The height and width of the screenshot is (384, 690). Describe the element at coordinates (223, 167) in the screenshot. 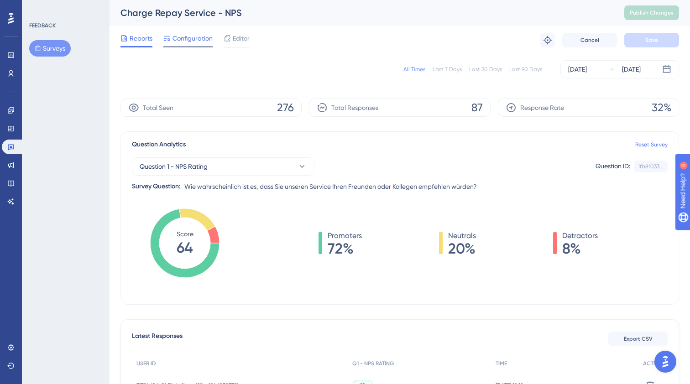

I see `button: Question 1 - NPS Rating` at that location.